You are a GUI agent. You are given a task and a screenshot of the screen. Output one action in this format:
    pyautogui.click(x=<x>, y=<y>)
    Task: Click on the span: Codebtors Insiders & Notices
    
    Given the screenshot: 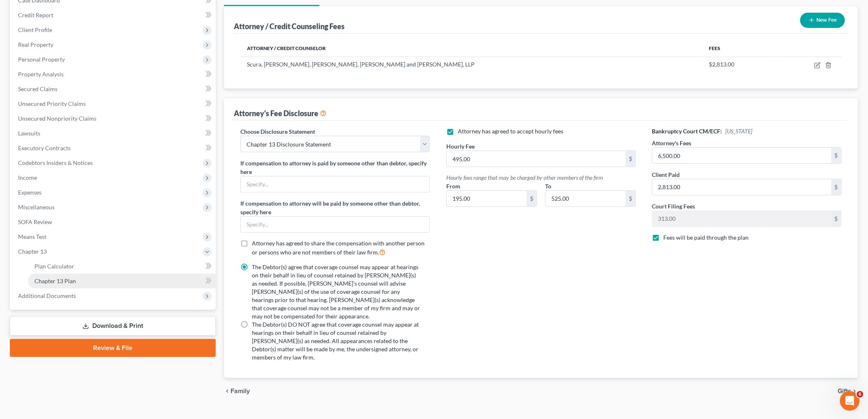 What is the action you would take?
    pyautogui.click(x=55, y=162)
    